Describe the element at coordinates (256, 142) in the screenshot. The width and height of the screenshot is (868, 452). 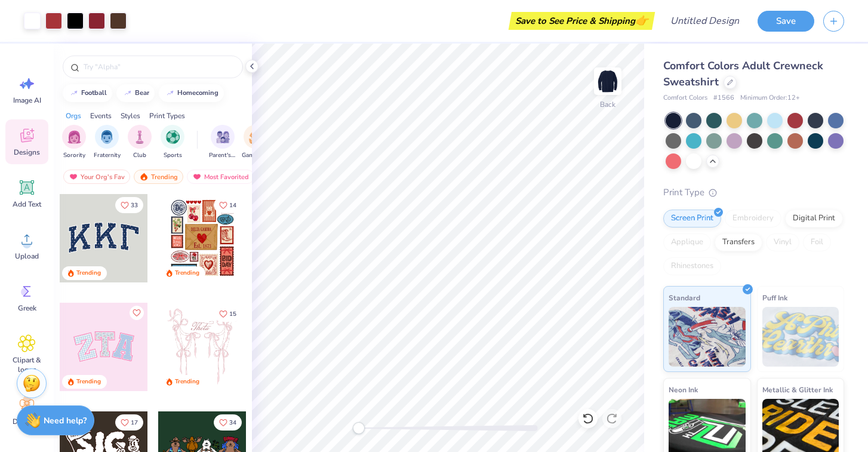
I see `div: filter for Game Day` at that location.